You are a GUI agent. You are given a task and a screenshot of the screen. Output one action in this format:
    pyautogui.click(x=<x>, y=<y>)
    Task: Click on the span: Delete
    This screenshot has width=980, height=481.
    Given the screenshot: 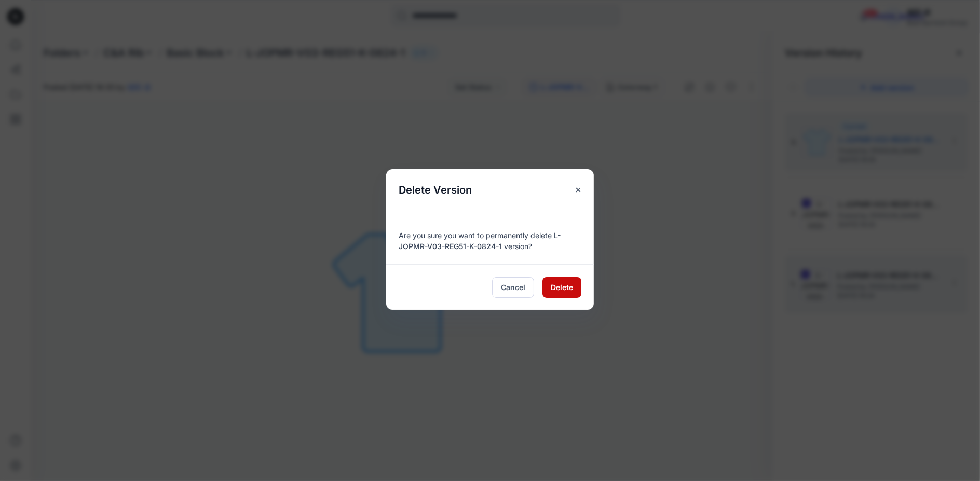 What is the action you would take?
    pyautogui.click(x=561, y=287)
    